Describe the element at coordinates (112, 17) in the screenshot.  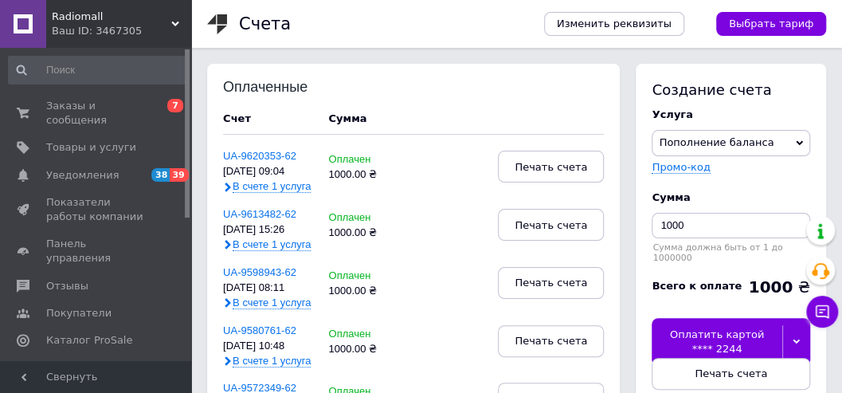
I see `span: Radiomall` at that location.